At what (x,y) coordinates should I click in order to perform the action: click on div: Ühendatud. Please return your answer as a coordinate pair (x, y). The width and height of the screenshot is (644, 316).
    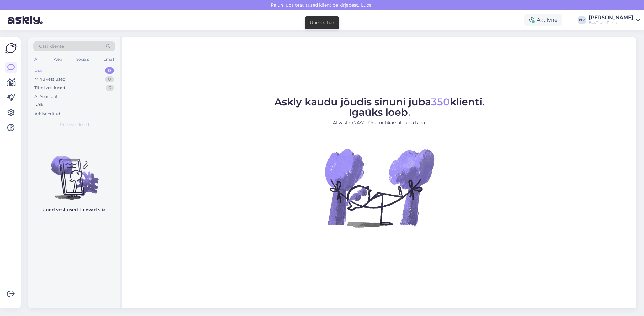
    Looking at the image, I should click on (322, 22).